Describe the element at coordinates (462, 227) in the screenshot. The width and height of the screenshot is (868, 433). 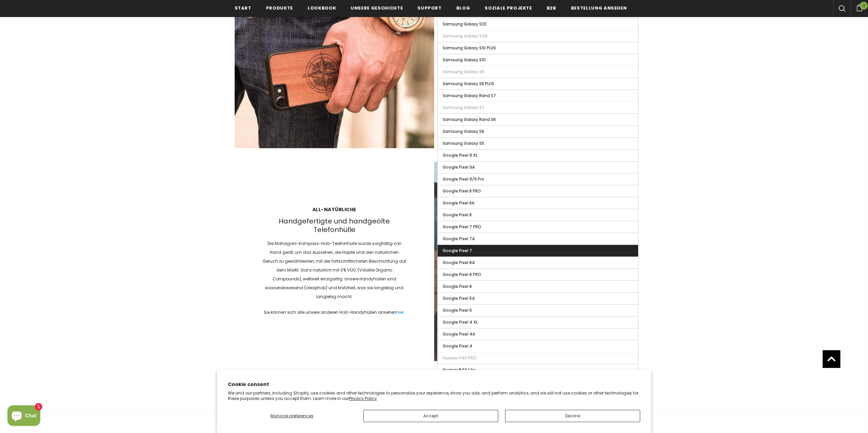
I see `span: Google Pixel 7 PRO` at that location.